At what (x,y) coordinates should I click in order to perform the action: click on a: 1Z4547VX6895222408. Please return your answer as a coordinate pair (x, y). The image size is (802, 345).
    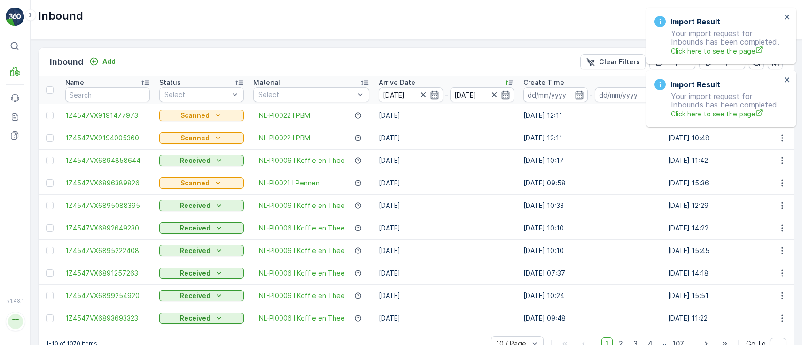
    Looking at the image, I should click on (108, 251).